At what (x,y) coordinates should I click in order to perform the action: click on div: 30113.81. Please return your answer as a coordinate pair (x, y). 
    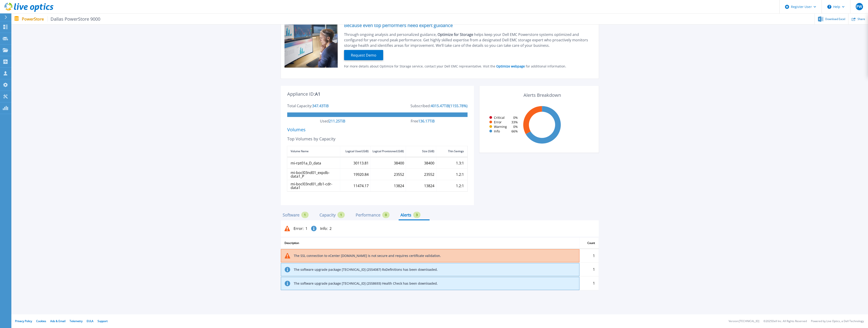
    Looking at the image, I should click on (361, 163).